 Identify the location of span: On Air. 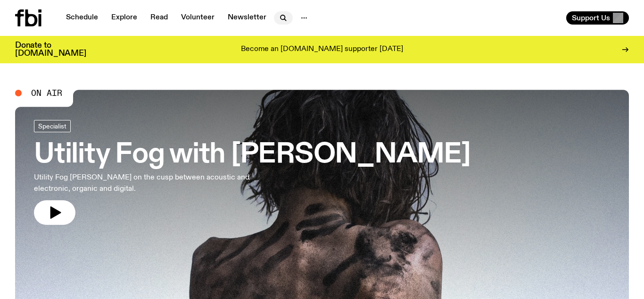
(47, 93).